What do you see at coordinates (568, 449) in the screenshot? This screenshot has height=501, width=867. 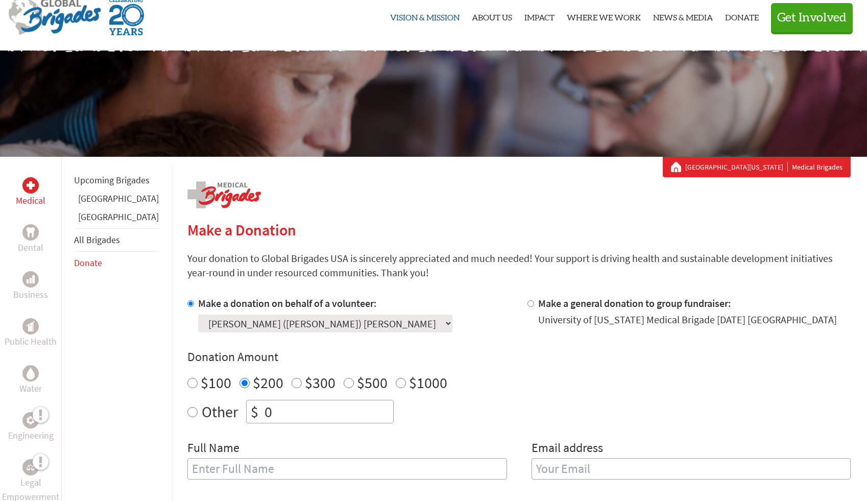 I see `label: Email address` at bounding box center [568, 449].